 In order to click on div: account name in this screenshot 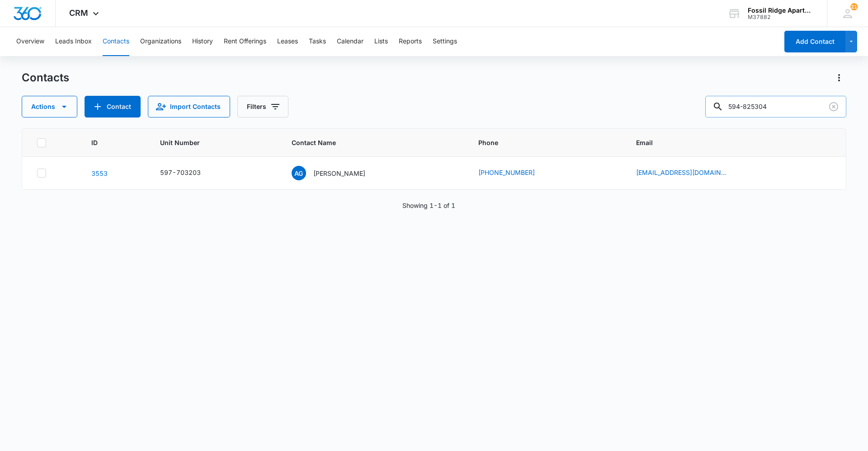, I will do `click(780, 10)`.